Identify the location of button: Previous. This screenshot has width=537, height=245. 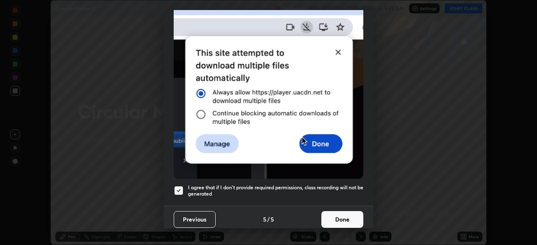
(195, 220).